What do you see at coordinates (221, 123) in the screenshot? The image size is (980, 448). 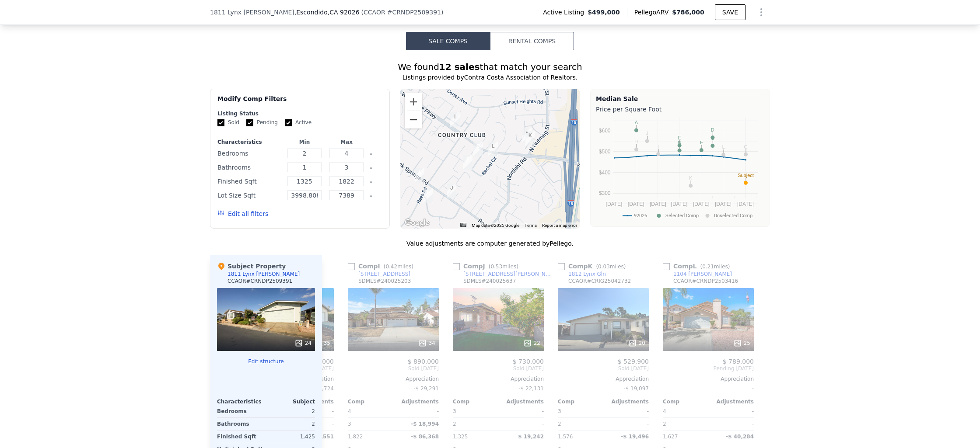 I see `input: Sold` at bounding box center [221, 123].